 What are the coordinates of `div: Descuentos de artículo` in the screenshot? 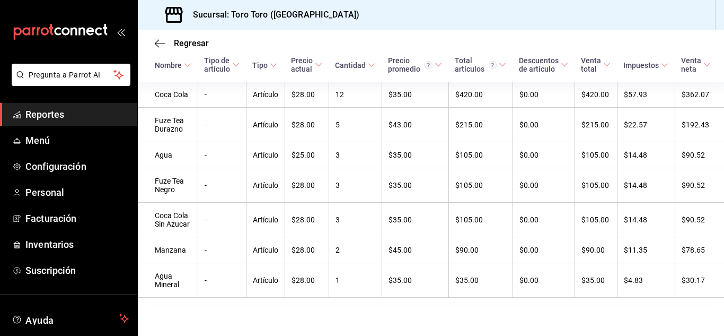 It's located at (539, 65).